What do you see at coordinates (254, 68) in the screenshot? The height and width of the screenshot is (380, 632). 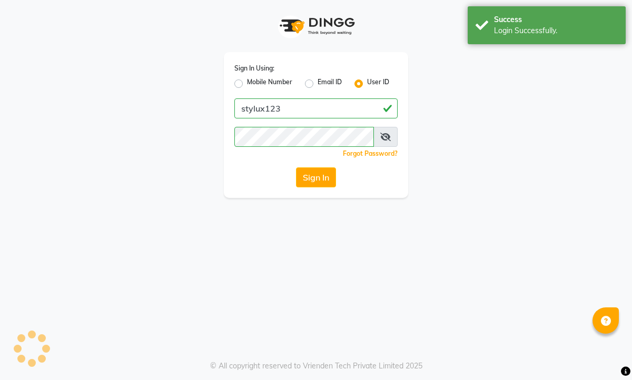 I see `label: Sign In Using:` at bounding box center [254, 68].